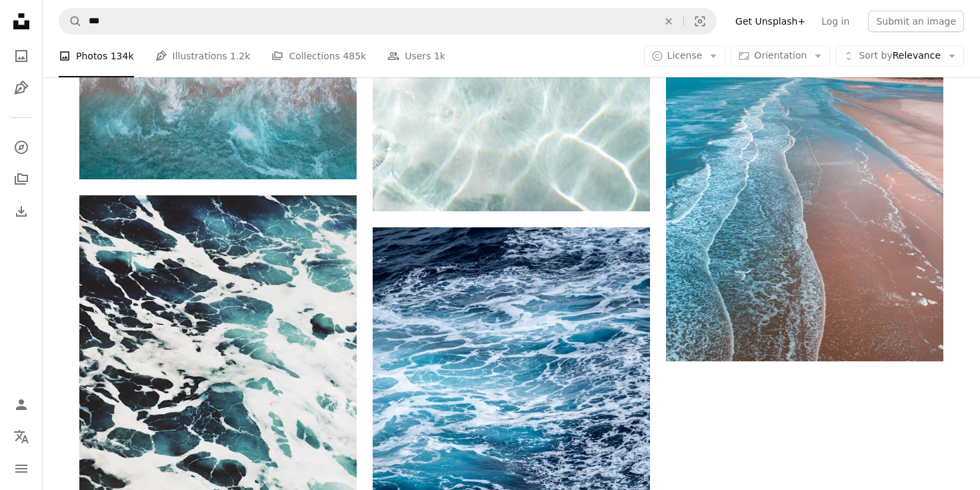  Describe the element at coordinates (780, 55) in the screenshot. I see `span: Orientation` at that location.